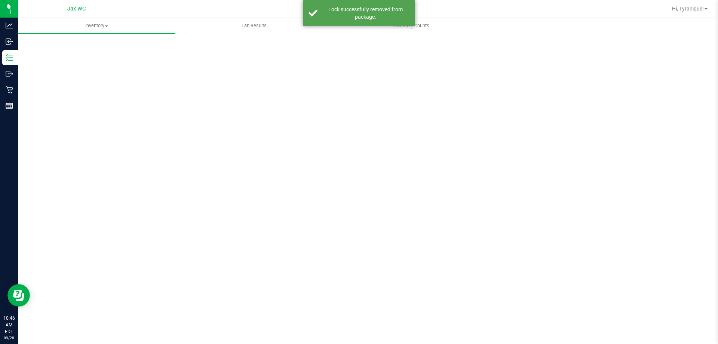 The width and height of the screenshot is (718, 344). What do you see at coordinates (9, 106) in the screenshot?
I see `inline-svg: Reports` at bounding box center [9, 106].